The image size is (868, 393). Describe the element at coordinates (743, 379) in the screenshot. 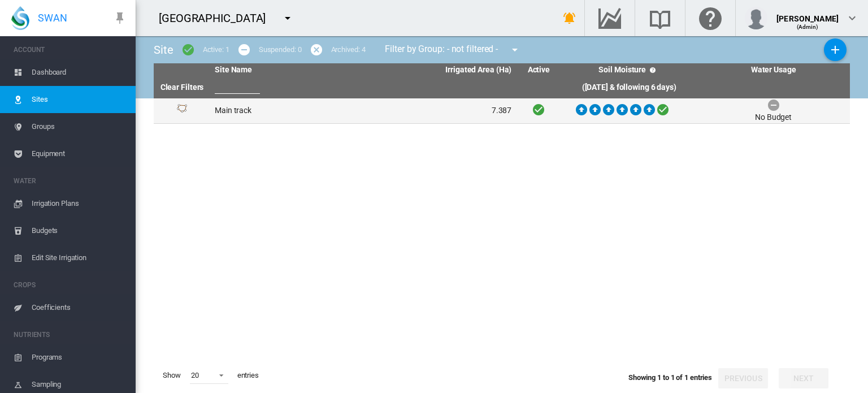

I see `button: Previous` at that location.